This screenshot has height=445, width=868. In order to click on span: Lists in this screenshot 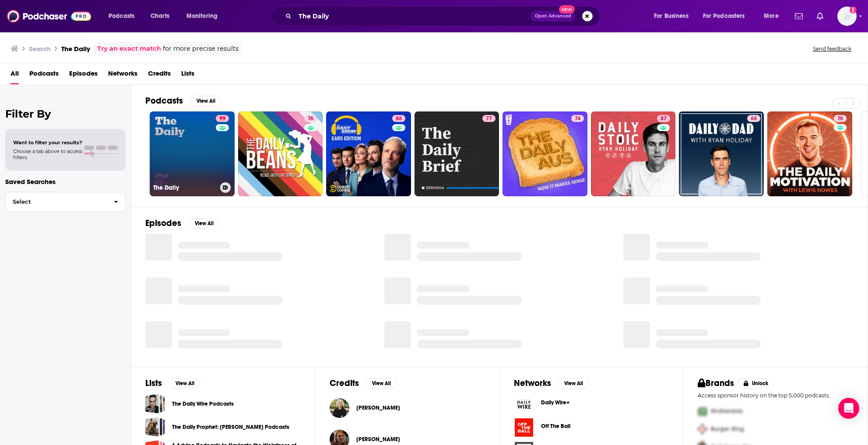, I will do `click(188, 75)`.